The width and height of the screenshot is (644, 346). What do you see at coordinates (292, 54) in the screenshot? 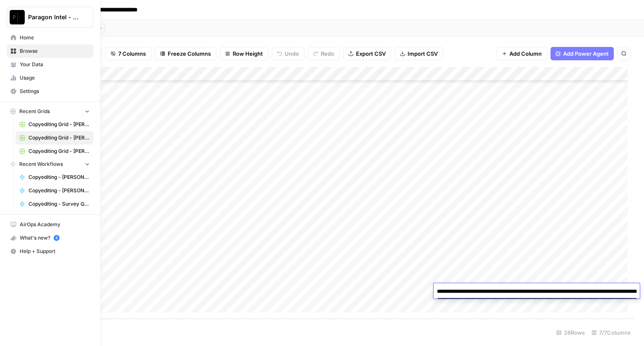
I see `span: Undo` at bounding box center [292, 54].